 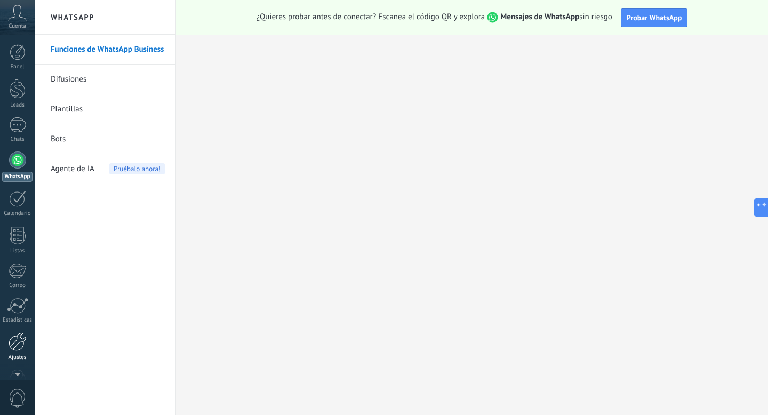 What do you see at coordinates (108, 169) in the screenshot?
I see `a: Agente de IAPruébalo ahora!` at bounding box center [108, 169].